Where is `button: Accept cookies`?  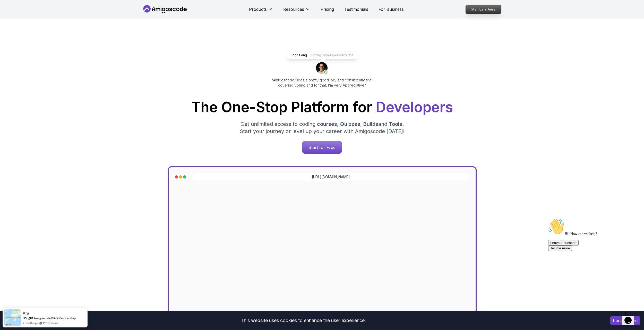
button: Accept cookies is located at coordinates (625, 321).